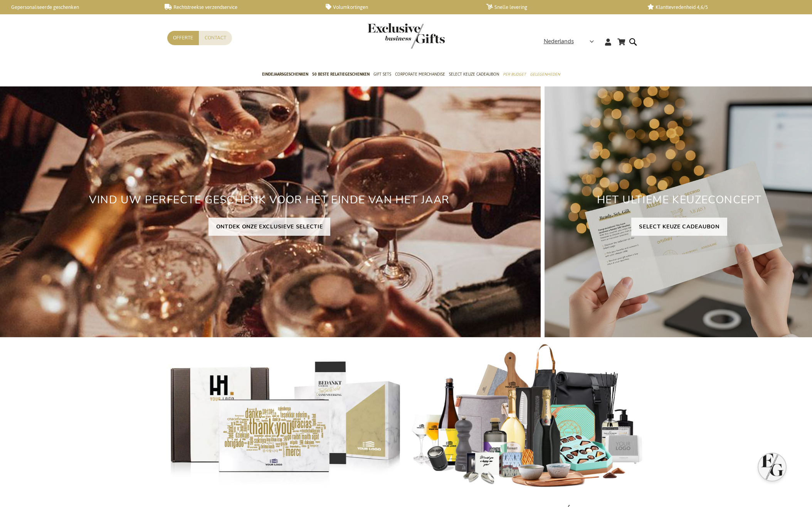  I want to click on span: Select Keuze Cadeaubon, so click(474, 74).